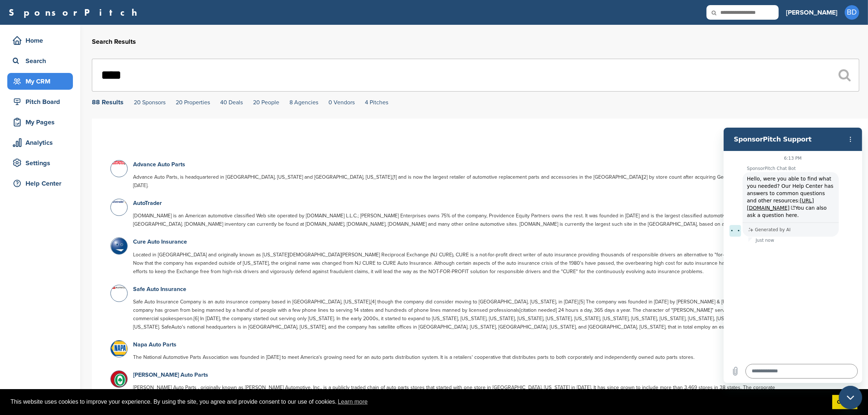  I want to click on p: Just now, so click(41, 112).